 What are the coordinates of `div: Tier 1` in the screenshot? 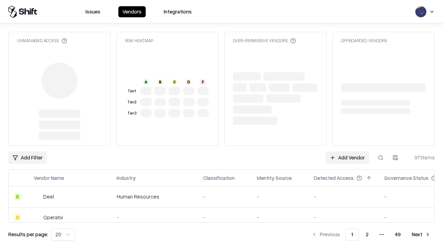 It's located at (132, 91).